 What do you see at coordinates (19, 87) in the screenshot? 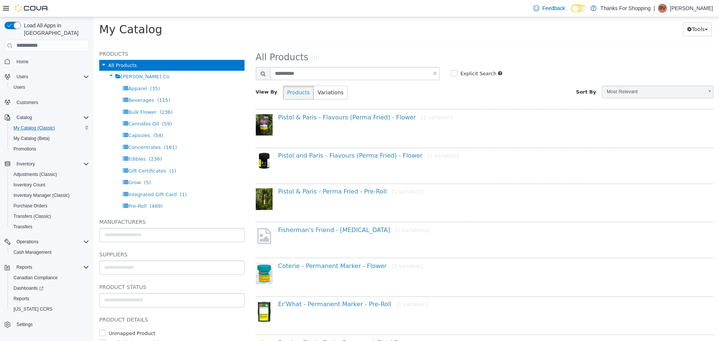
I see `a: Users` at bounding box center [19, 87].